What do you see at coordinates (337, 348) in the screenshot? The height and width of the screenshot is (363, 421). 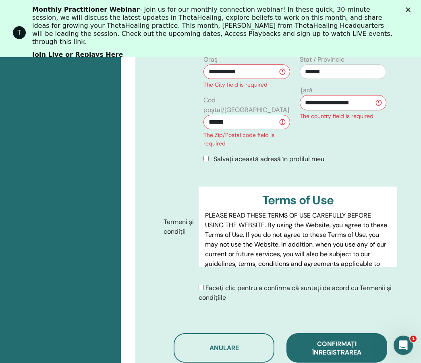 I see `span: Confirmați înregistrarea` at bounding box center [337, 348].